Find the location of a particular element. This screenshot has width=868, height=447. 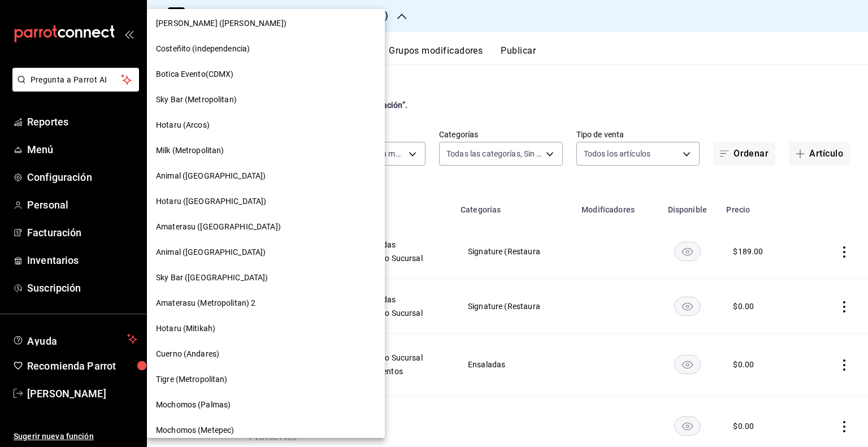

div: Cuerno (Andares) is located at coordinates (266, 354).